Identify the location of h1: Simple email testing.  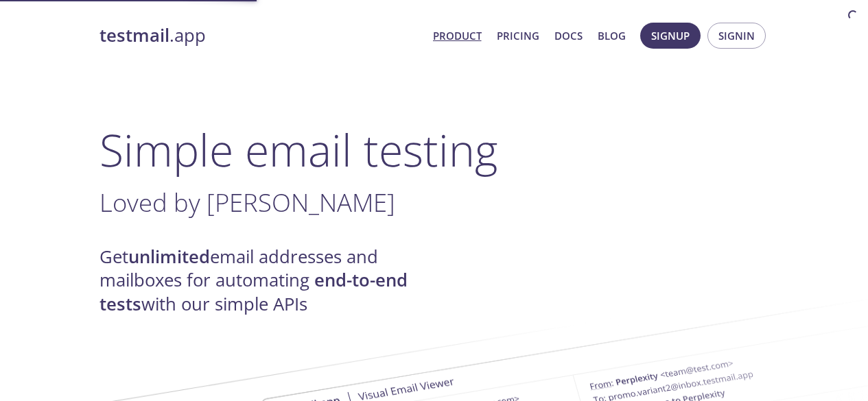
(434, 150).